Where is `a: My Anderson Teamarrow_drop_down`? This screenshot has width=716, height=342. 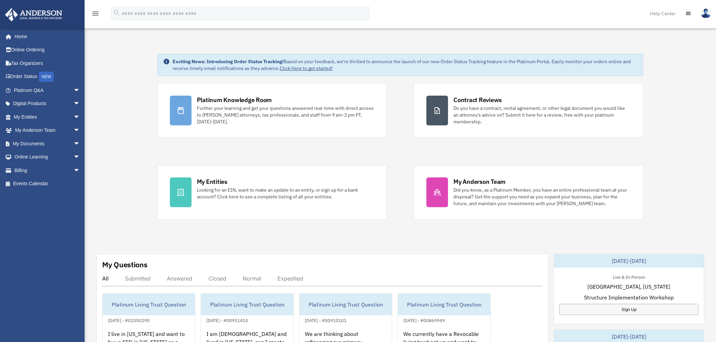 a: My Anderson Teamarrow_drop_down is located at coordinates (47, 131).